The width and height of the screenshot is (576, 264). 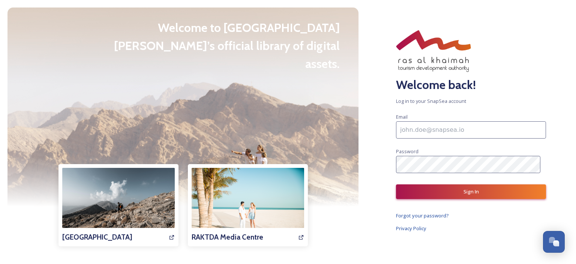 I want to click on h3: RAKTDA Media Centre, so click(x=227, y=237).